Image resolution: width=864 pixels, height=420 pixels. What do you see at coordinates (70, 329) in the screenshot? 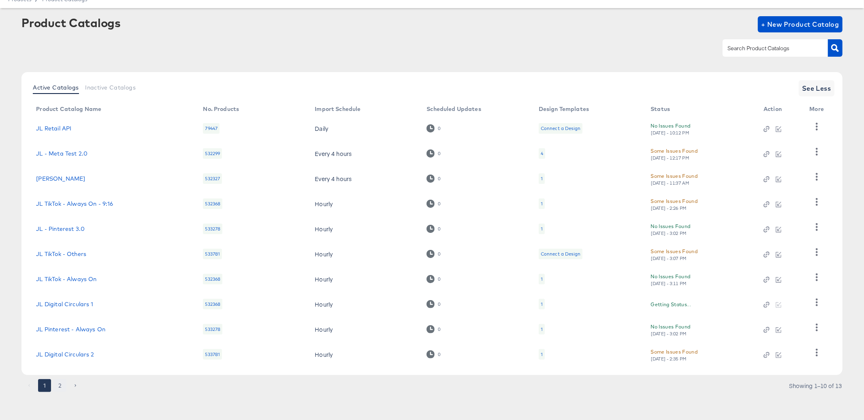
I see `a: JL Pinterest - Always On` at bounding box center [70, 329].